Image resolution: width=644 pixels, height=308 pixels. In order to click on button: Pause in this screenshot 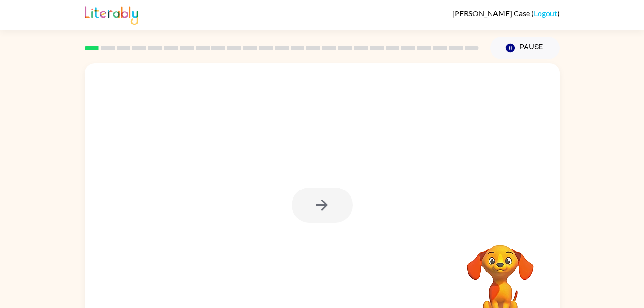, I will do `click(525, 48)`.